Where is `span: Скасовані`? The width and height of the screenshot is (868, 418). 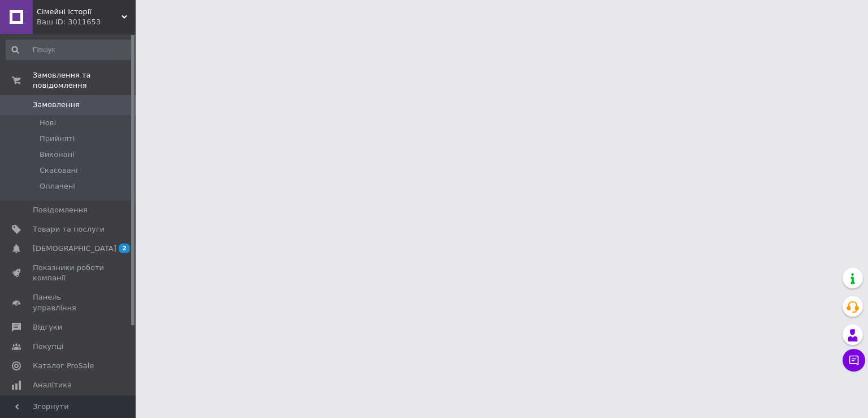 span: Скасовані is located at coordinates (59, 170).